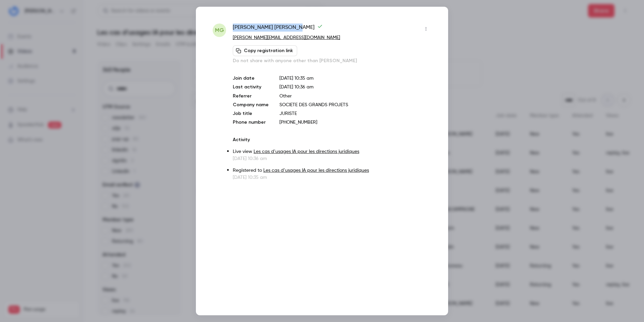  I want to click on p: Referrer, so click(251, 96).